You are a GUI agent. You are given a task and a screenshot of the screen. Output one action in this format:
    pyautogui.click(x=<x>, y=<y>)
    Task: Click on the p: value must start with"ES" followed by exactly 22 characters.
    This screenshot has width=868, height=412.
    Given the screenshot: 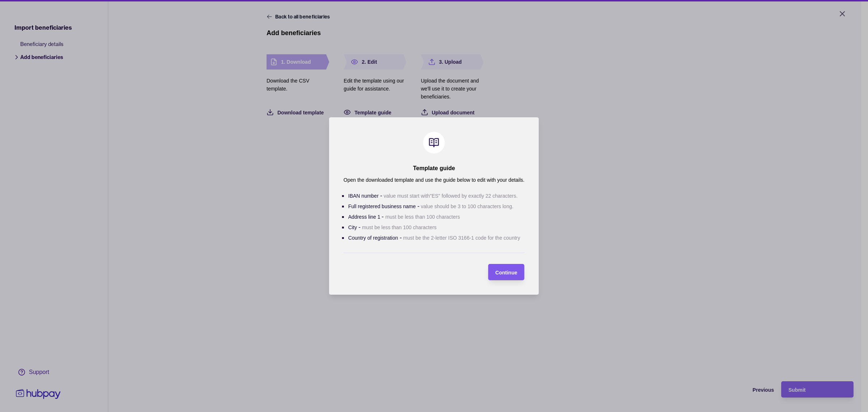 What is the action you would take?
    pyautogui.click(x=450, y=196)
    